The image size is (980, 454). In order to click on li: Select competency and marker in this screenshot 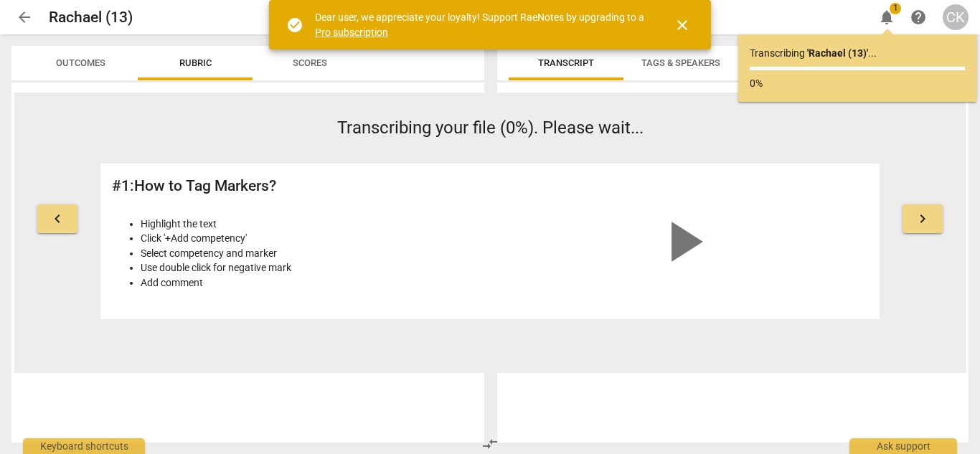, I will do `click(312, 253)`.